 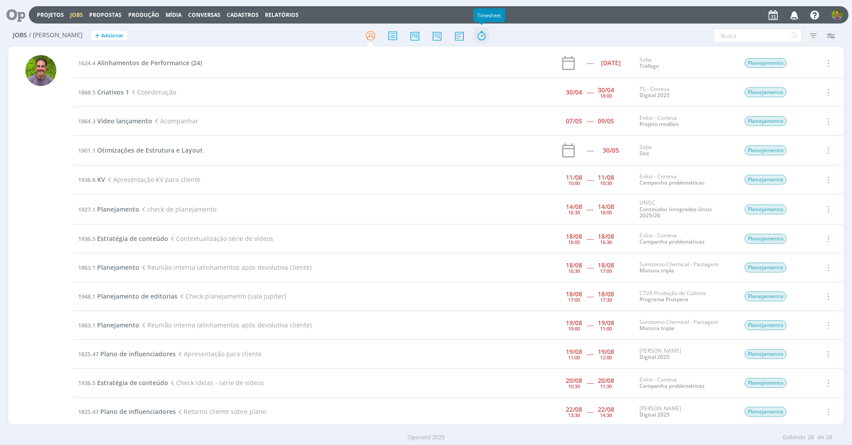 I want to click on div: 11:30, so click(x=606, y=386).